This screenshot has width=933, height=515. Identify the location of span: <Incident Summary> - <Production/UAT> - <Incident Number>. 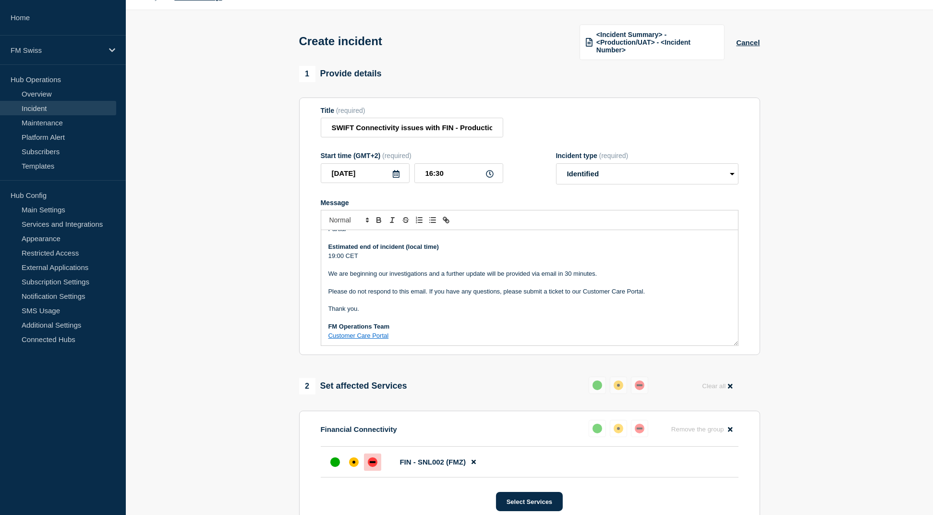
(658, 42).